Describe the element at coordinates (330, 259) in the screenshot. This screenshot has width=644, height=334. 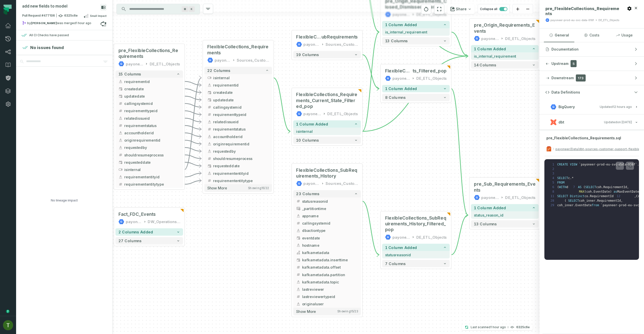
I see `span: kafkametadata.inserttime` at that location.